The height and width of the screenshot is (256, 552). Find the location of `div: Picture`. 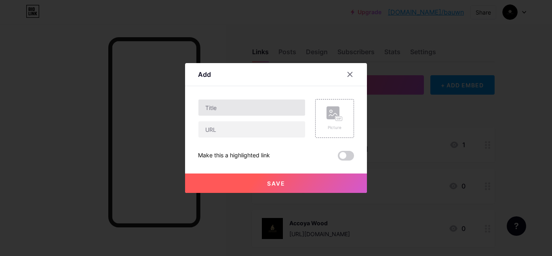

div: Picture is located at coordinates (335, 127).